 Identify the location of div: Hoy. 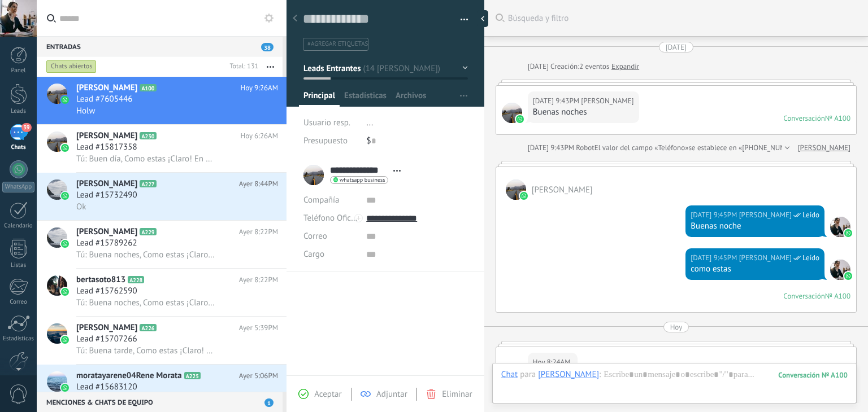
(676, 326).